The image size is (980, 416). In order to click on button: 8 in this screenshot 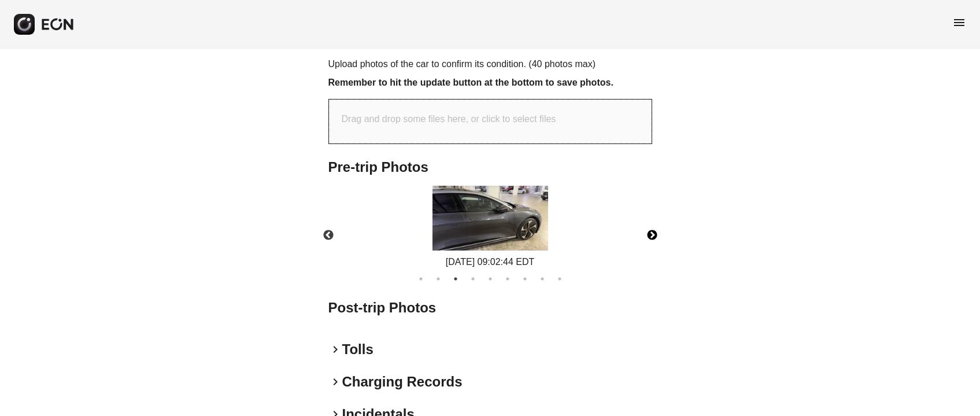, I will do `click(542, 279)`.